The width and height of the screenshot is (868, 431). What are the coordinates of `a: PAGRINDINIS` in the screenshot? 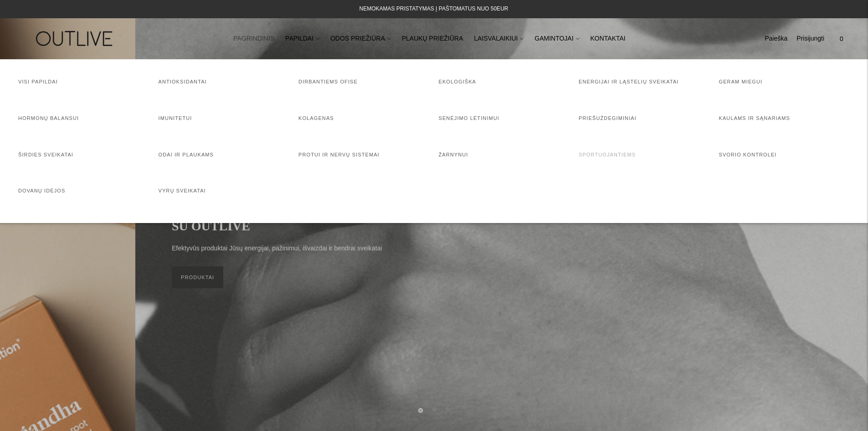 It's located at (254, 39).